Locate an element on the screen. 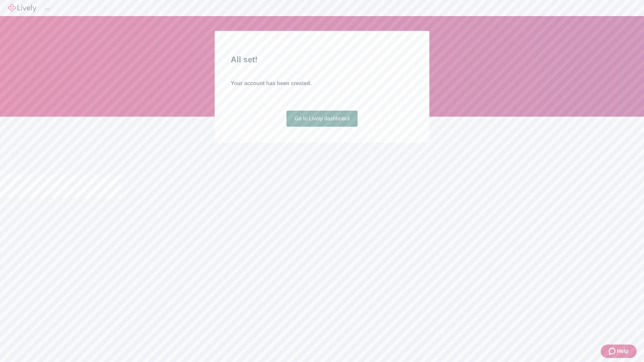 The height and width of the screenshot is (362, 644). img: Lively is located at coordinates (22, 8).